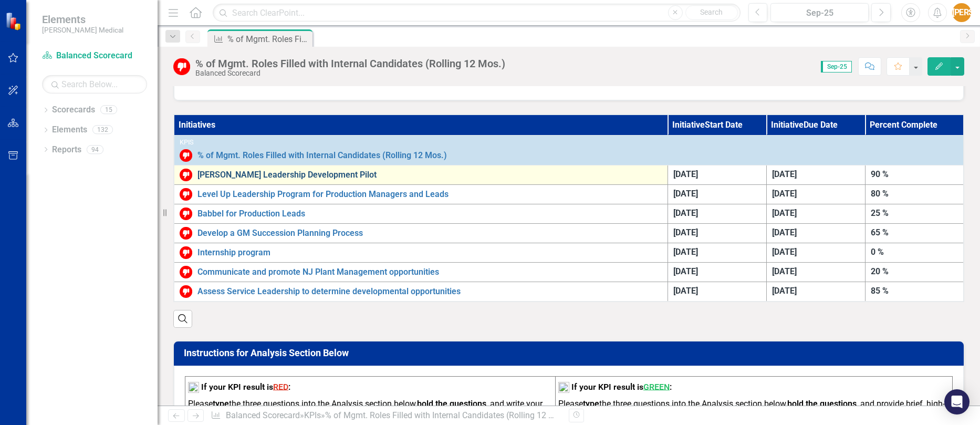 The width and height of the screenshot is (980, 425). What do you see at coordinates (370, 412) in the screenshot?
I see `p: Please the three questions into the Analysis section below, , and write your responses directly b...` at bounding box center [370, 412].